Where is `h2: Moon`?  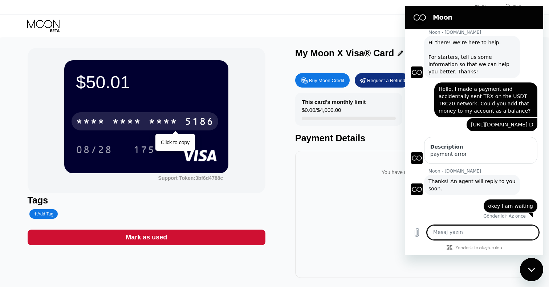
h2: Moon is located at coordinates (79, 12).